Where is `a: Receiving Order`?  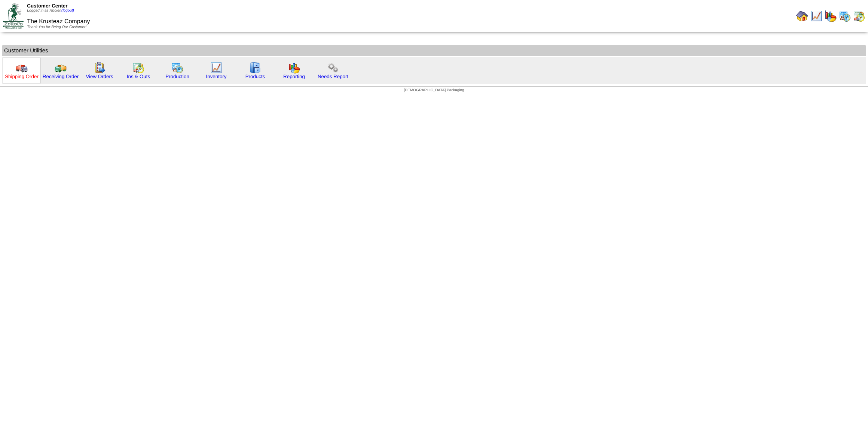 a: Receiving Order is located at coordinates (61, 77).